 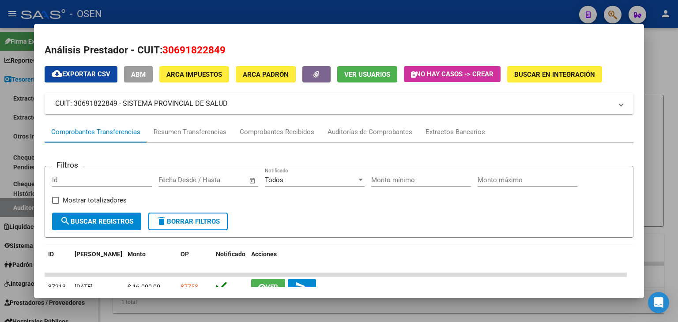 What do you see at coordinates (190, 132) in the screenshot?
I see `div: Resumen Transferencias` at bounding box center [190, 132].